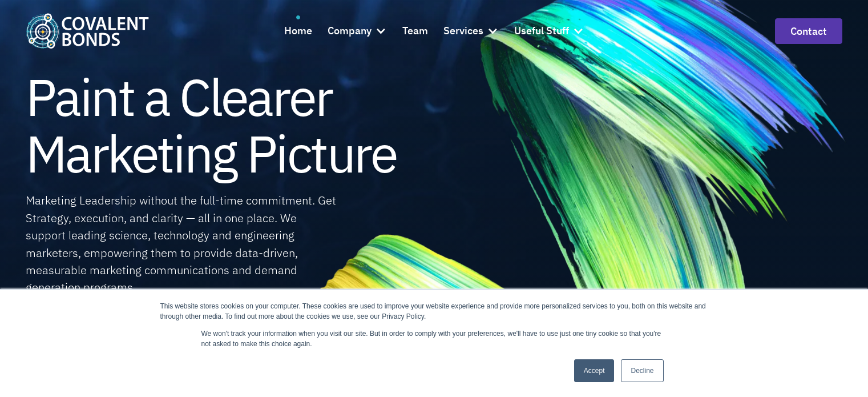 Image resolution: width=868 pixels, height=397 pixels. What do you see at coordinates (415, 31) in the screenshot?
I see `div: Team` at bounding box center [415, 31].